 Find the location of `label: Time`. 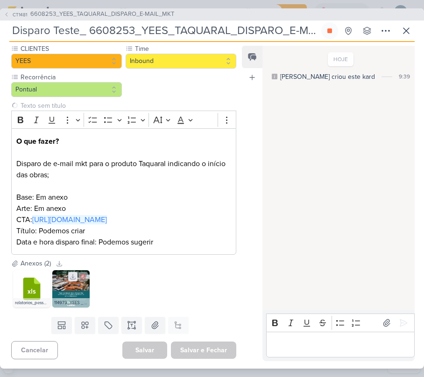

label: Time is located at coordinates (185, 49).